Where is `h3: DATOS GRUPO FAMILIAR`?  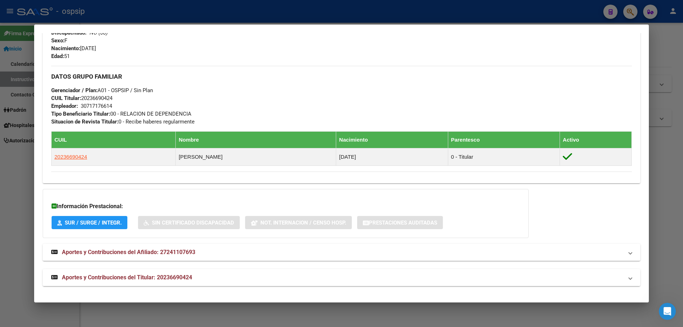
h3: DATOS GRUPO FAMILIAR is located at coordinates (341, 76).